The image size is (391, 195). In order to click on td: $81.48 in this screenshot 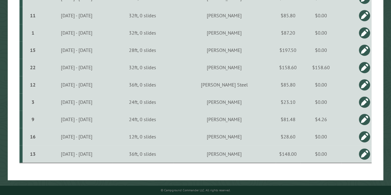, I will do `click(288, 119)`.